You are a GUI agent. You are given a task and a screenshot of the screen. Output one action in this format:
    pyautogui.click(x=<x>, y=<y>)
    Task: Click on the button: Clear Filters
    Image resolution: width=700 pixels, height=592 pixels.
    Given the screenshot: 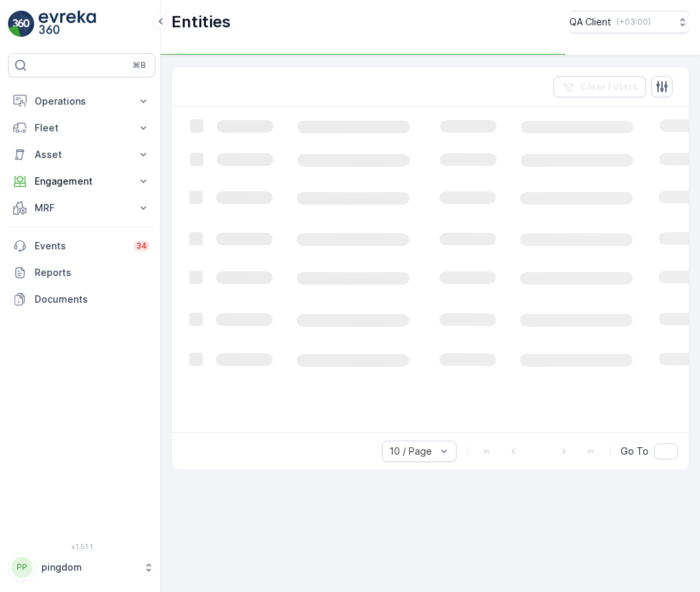 What is the action you would take?
    pyautogui.click(x=599, y=86)
    